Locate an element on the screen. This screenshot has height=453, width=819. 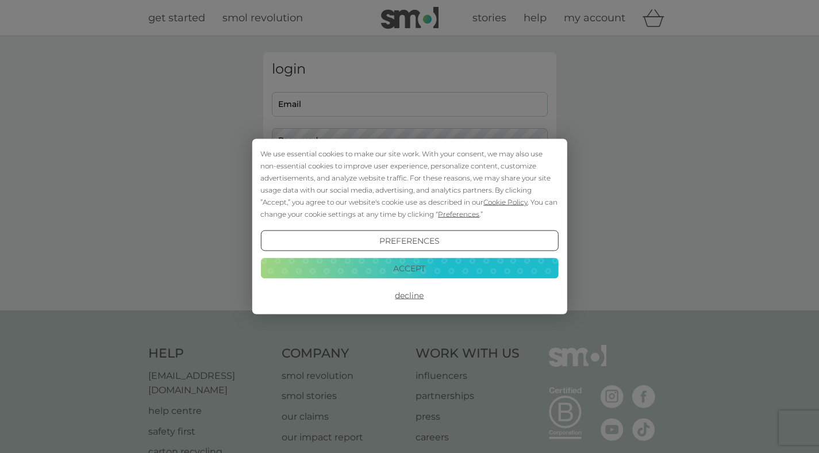
span: Cookie Policy is located at coordinates (505, 202).